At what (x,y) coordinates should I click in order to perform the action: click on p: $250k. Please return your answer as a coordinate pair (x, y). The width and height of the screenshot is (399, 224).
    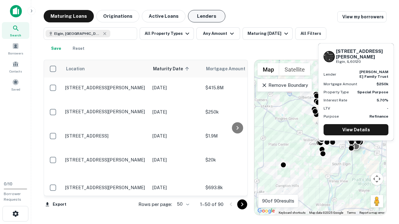
    Looking at the image, I should click on (237, 112).